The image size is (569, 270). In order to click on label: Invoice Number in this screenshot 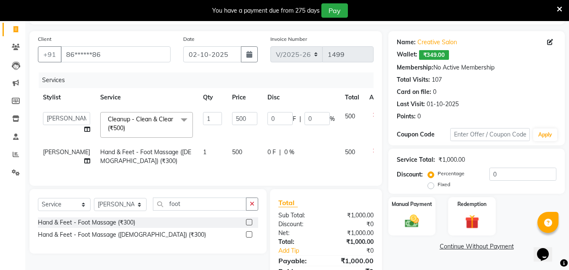, I will do `click(289, 39)`.